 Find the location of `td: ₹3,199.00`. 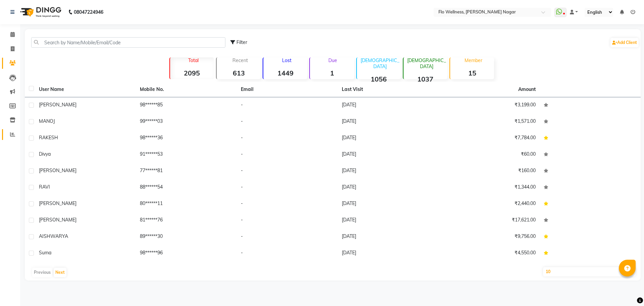

td: ₹3,199.00 is located at coordinates (489, 105).